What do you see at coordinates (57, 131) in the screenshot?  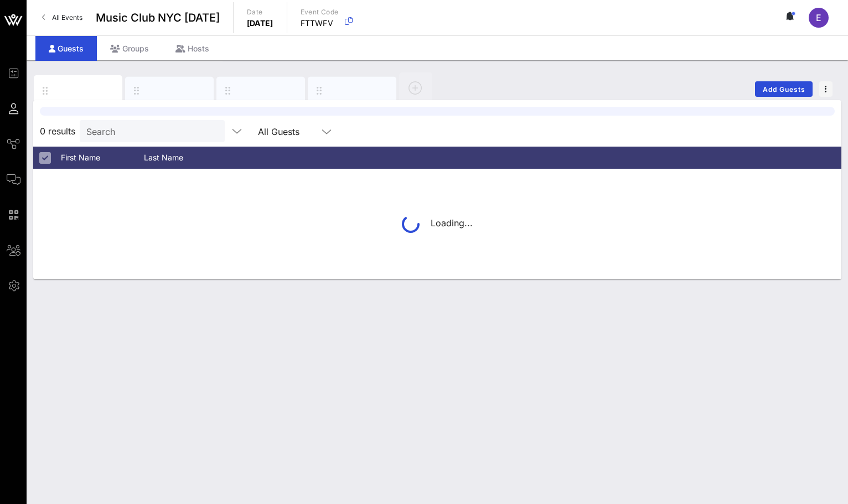 I see `span: 0 results` at bounding box center [57, 131].